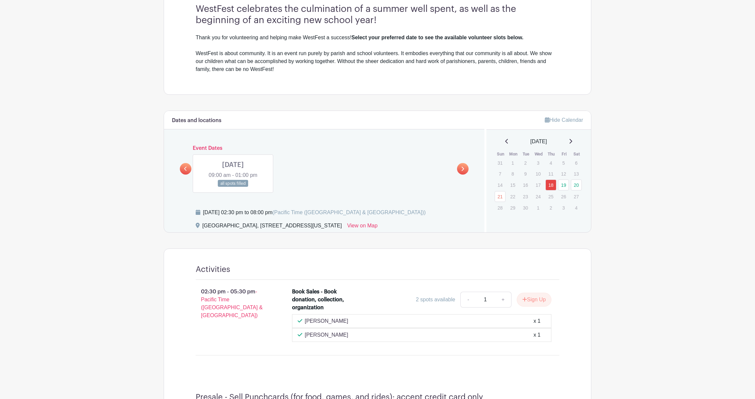 The height and width of the screenshot is (399, 755). What do you see at coordinates (362, 227) in the screenshot?
I see `a: View on Map` at bounding box center [362, 227].